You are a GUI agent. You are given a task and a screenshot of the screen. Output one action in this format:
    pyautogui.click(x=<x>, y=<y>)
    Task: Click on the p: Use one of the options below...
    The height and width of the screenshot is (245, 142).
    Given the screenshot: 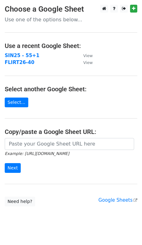 What is the action you would take?
    pyautogui.click(x=71, y=19)
    